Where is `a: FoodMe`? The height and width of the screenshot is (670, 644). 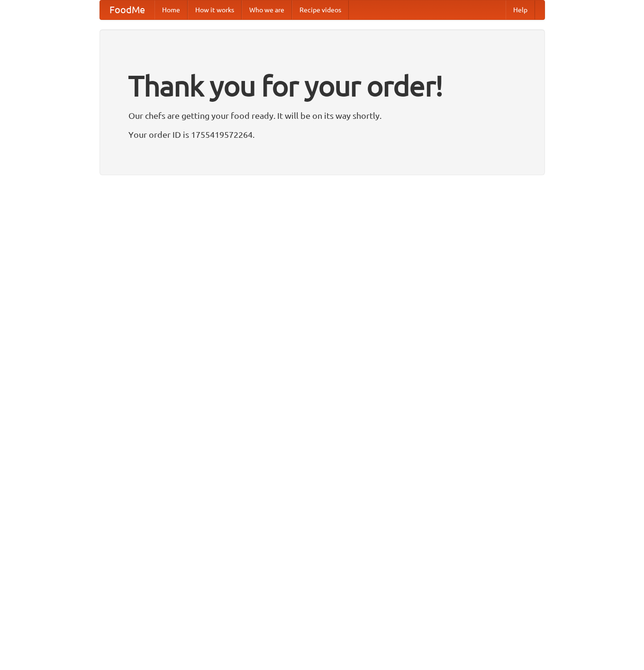
a: FoodMe is located at coordinates (127, 10).